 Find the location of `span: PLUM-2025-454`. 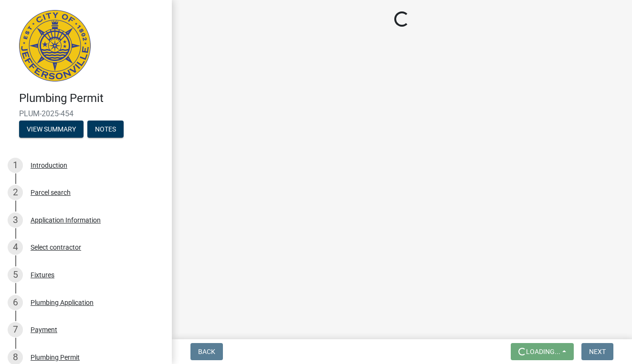

span: PLUM-2025-454 is located at coordinates (86, 113).